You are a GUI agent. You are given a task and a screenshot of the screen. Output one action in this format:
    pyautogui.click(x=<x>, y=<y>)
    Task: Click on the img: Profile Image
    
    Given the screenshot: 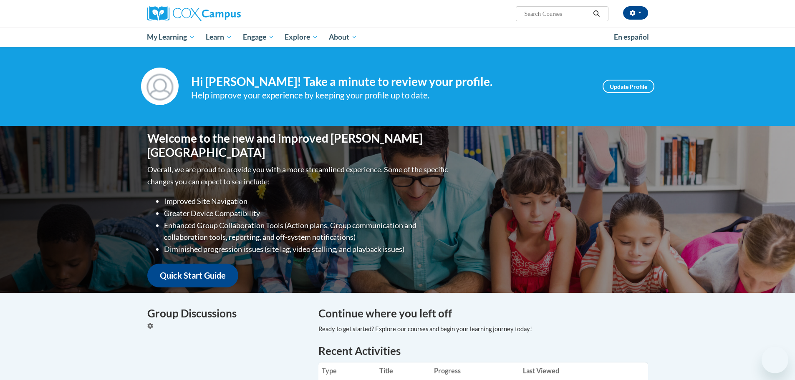 What is the action you would take?
    pyautogui.click(x=160, y=86)
    